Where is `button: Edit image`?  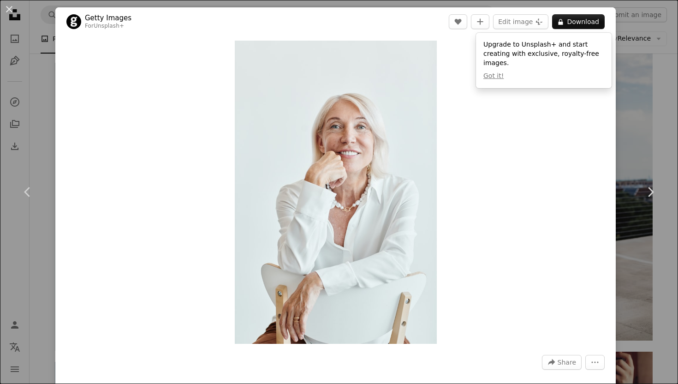
button: Edit image is located at coordinates (520, 22).